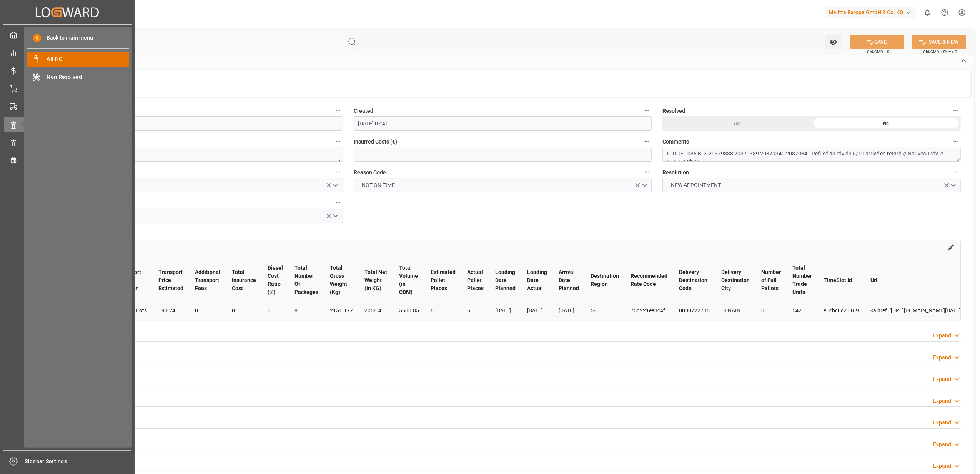 This screenshot has height=474, width=980. I want to click on th: Total Gross Weight (Kg), so click(341, 280).